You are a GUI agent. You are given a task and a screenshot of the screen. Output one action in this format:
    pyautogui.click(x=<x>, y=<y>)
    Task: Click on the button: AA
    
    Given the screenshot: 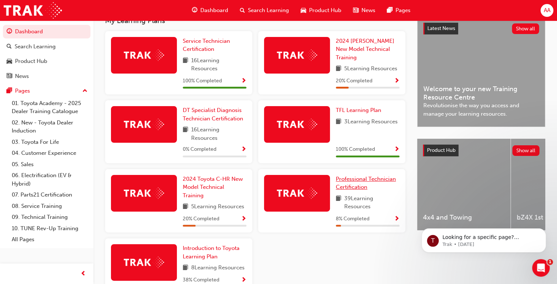 What is the action you would take?
    pyautogui.click(x=546, y=10)
    